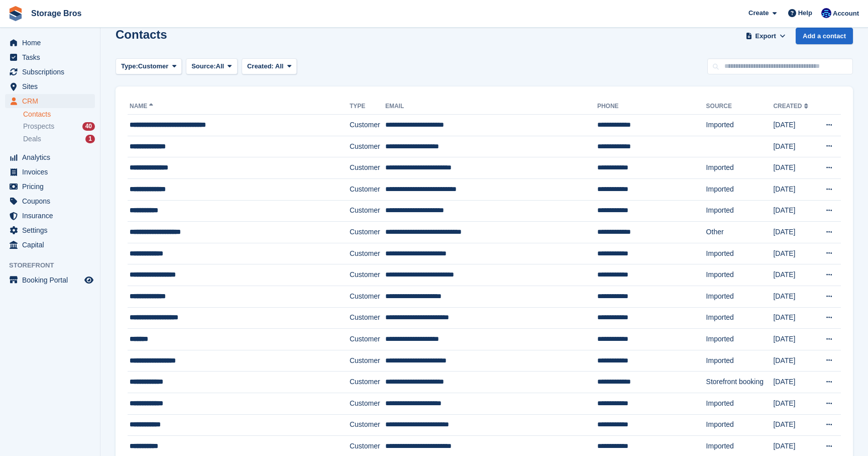  What do you see at coordinates (846, 14) in the screenshot?
I see `span: Account` at bounding box center [846, 14].